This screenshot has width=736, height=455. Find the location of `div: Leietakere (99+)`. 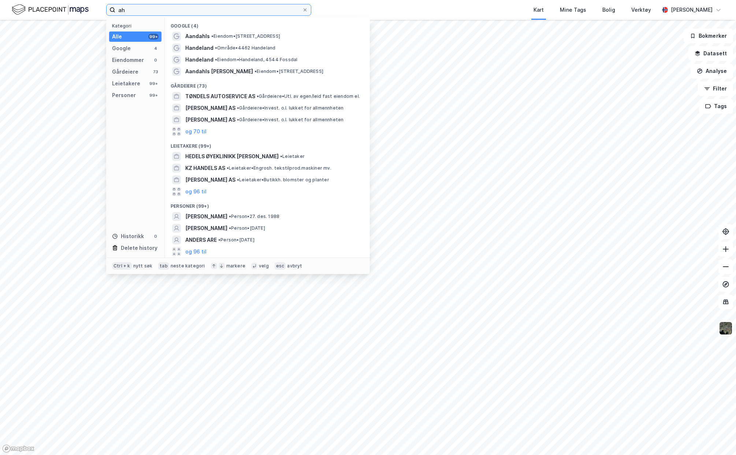

div: Leietakere (99+) is located at coordinates (267, 144).